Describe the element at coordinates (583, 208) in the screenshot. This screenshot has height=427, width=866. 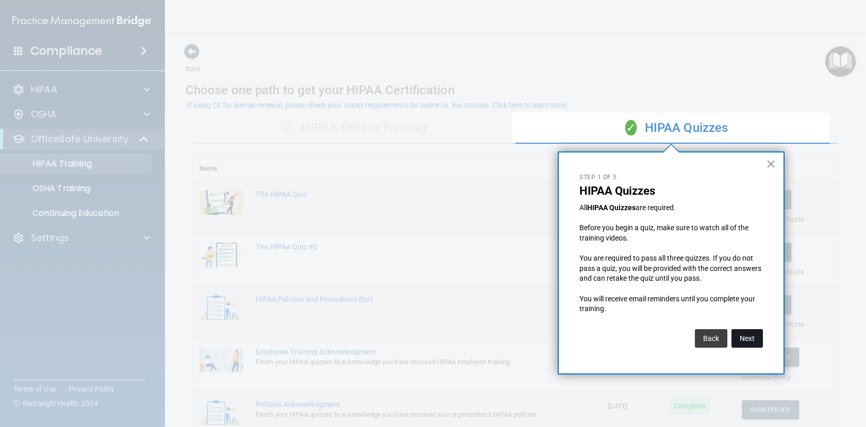
I see `span: All` at that location.